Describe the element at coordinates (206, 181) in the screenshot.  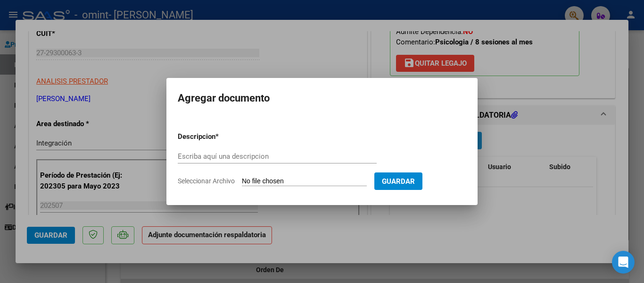
I see `span: Seleccionar Archivo` at that location.